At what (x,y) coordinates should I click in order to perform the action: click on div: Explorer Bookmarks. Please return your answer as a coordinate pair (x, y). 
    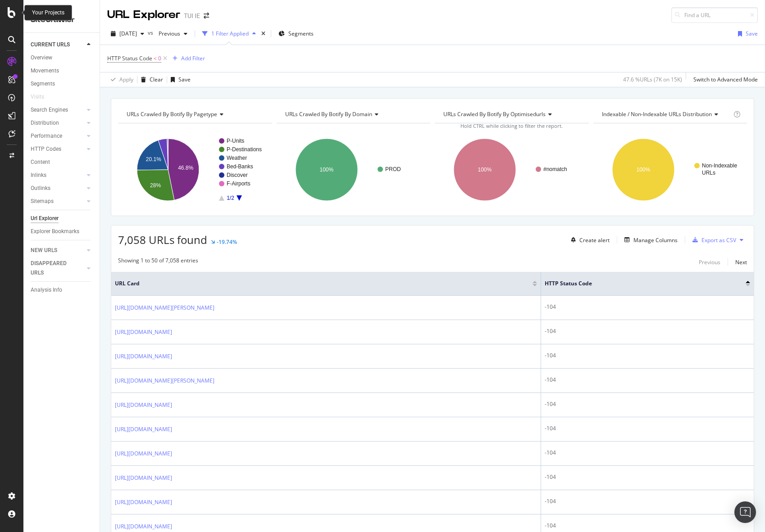
    Looking at the image, I should click on (55, 231).